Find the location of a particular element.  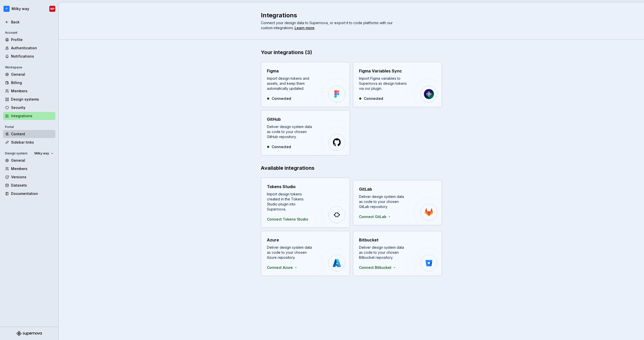

div: Notifications is located at coordinates (32, 56).